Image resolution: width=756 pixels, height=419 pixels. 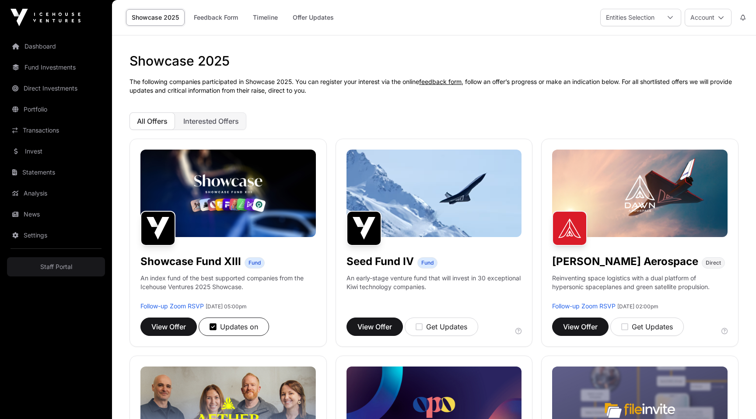 I want to click on a: Timeline, so click(x=265, y=18).